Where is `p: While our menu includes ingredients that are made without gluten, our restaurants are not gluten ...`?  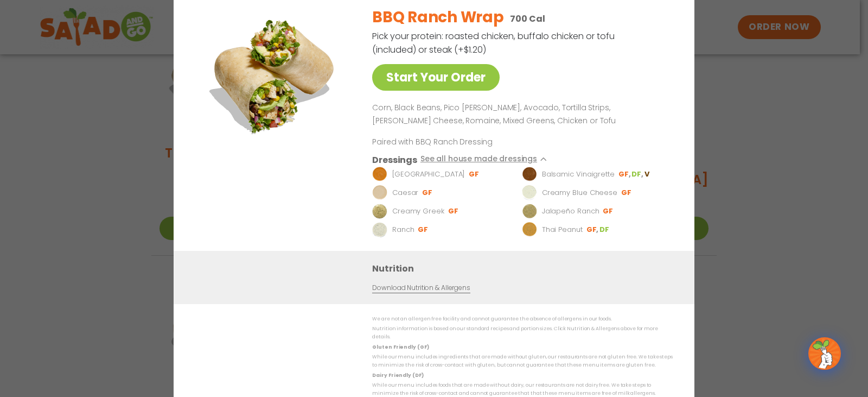 p: While our menu includes ingredients that are made without gluten, our restaurants are not gluten ... is located at coordinates (523, 361).